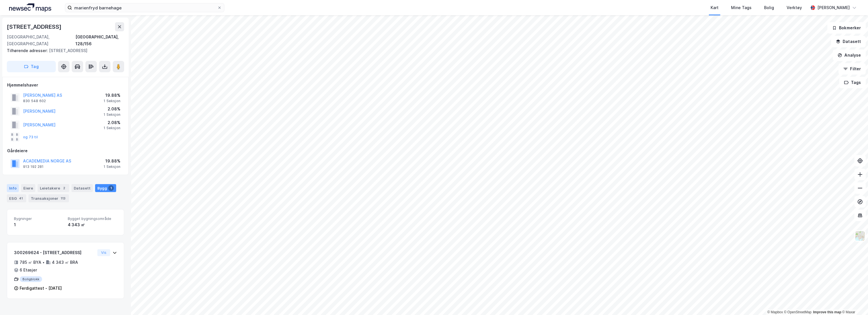 The height and width of the screenshot is (315, 868). I want to click on div: Verktøy, so click(794, 8).